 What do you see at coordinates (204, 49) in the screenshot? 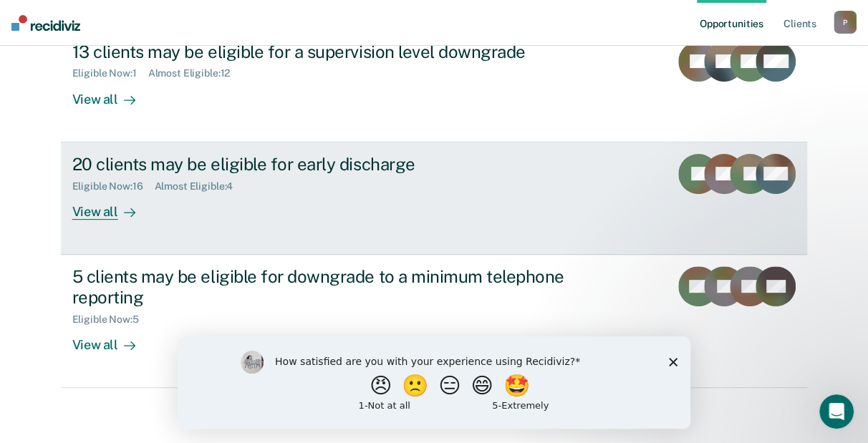
I see `button: 1` at bounding box center [204, 49].